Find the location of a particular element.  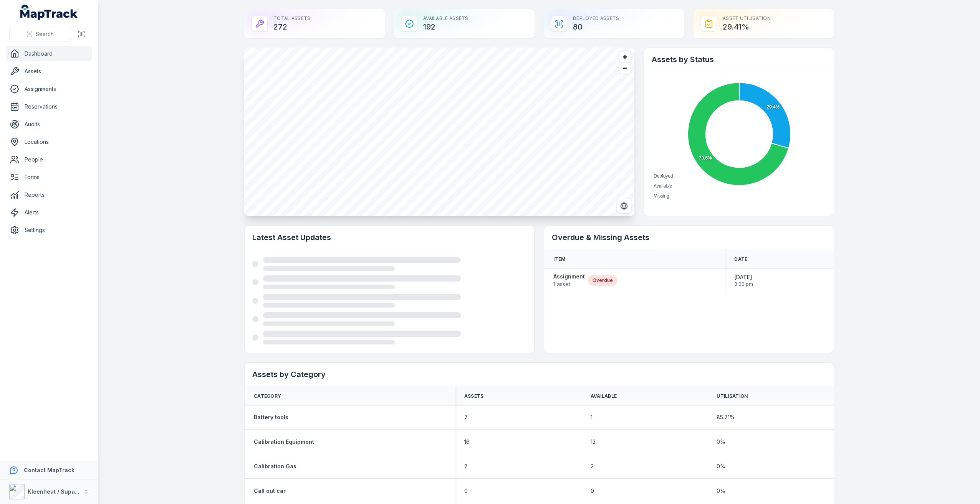

strong: Battery tools is located at coordinates (271, 417).